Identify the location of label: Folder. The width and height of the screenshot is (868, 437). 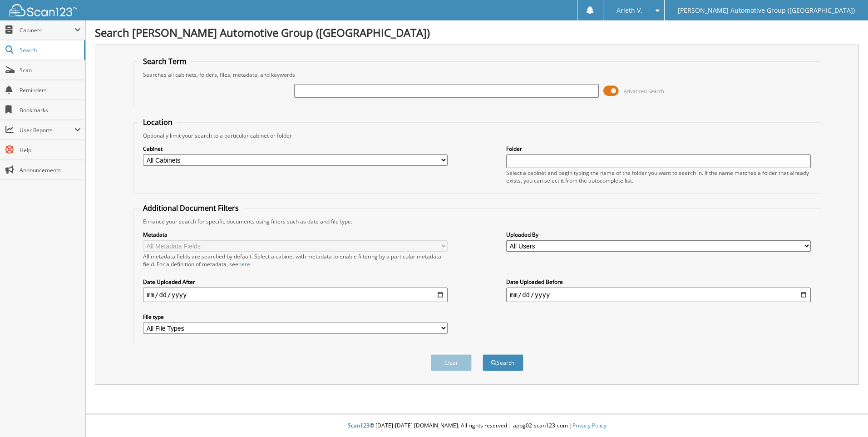
(658, 149).